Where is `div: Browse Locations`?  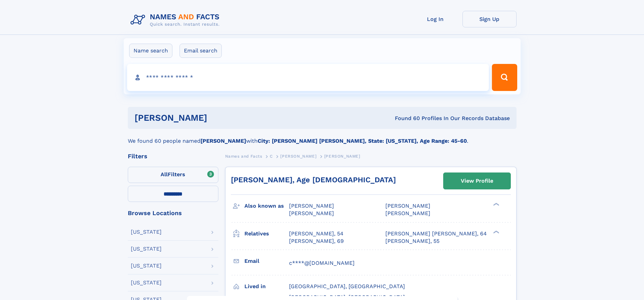 div: Browse Locations is located at coordinates (173, 213).